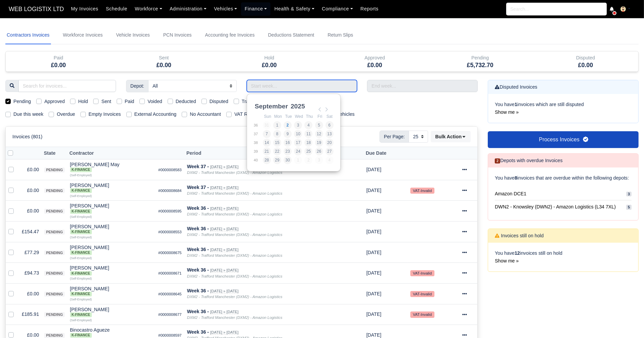 The image size is (644, 338). Describe the element at coordinates (299, 117) in the screenshot. I see `abbr: Wednesday` at that location.